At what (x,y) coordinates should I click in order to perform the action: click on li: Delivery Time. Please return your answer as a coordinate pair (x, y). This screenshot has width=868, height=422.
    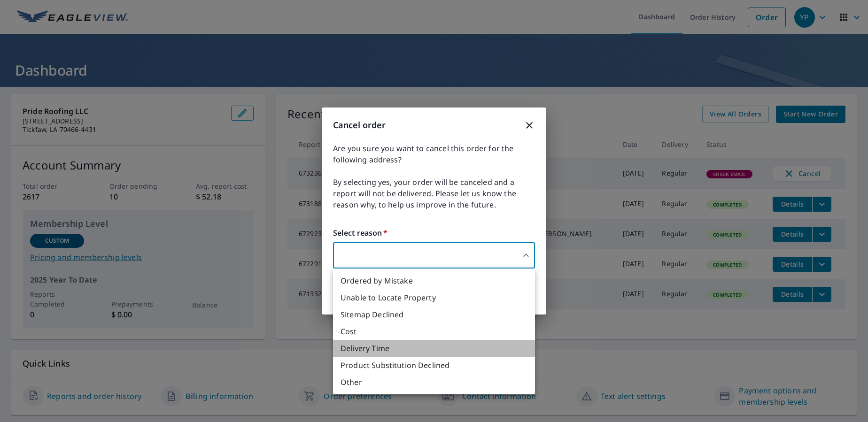
    Looking at the image, I should click on (434, 348).